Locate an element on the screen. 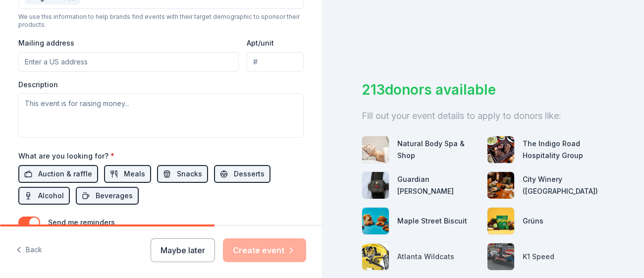  img: photo for Grüns is located at coordinates (501, 221).